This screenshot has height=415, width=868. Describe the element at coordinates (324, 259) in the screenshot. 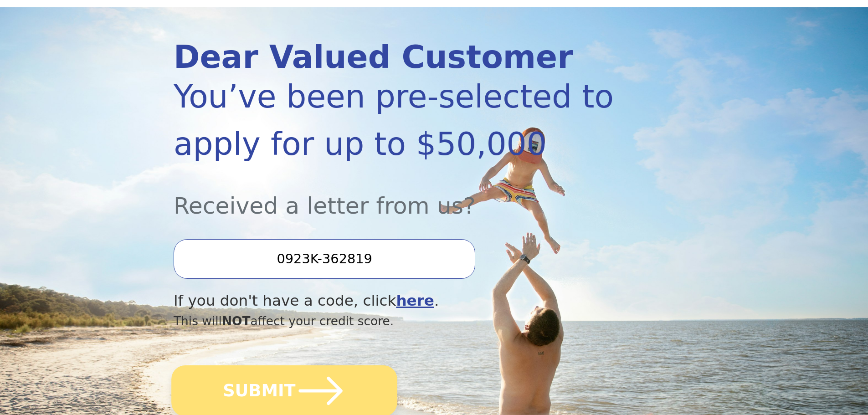

I see `input: Enter your Offer Code:` at that location.